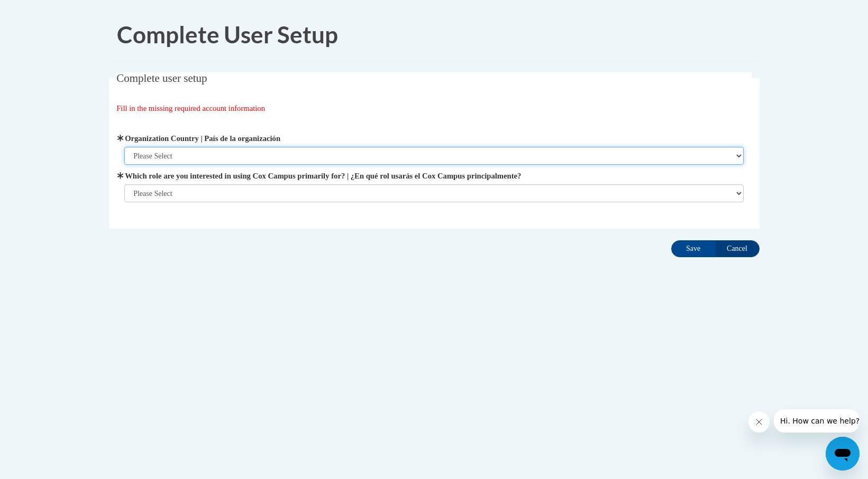 This screenshot has width=868, height=479. I want to click on label: Which role are you interested in using Cox Campus primarily for? | ¿En qué rol usarás el Cox Camp..., so click(434, 176).